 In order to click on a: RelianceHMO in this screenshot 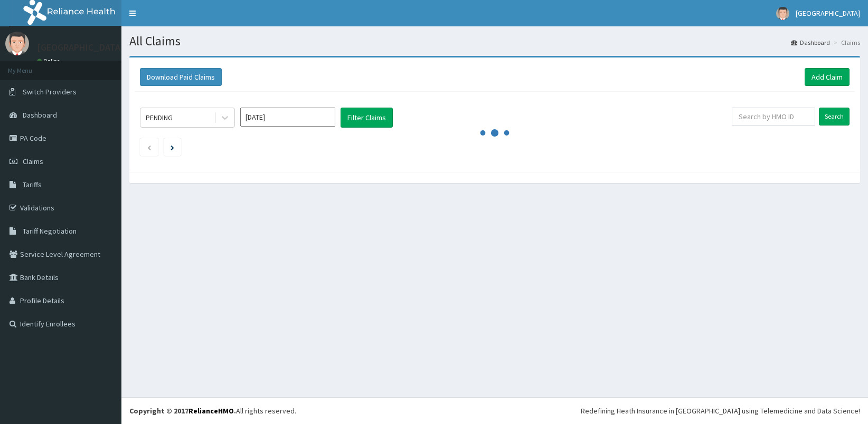, I will do `click(212, 411)`.